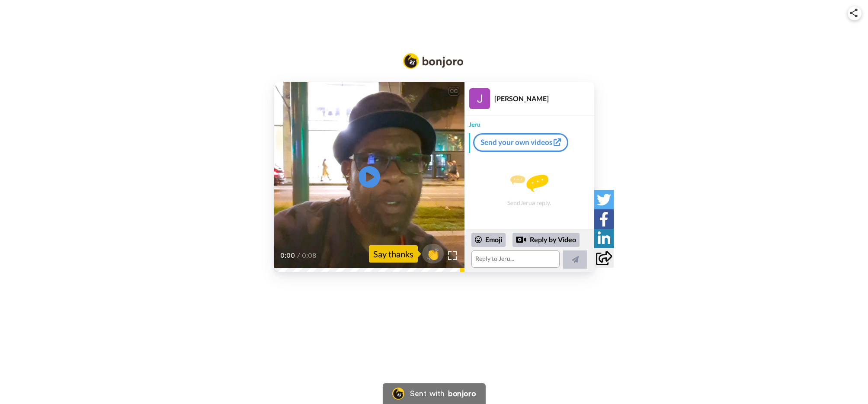 The width and height of the screenshot is (868, 404). Describe the element at coordinates (529, 123) in the screenshot. I see `div: Jeru` at that location.